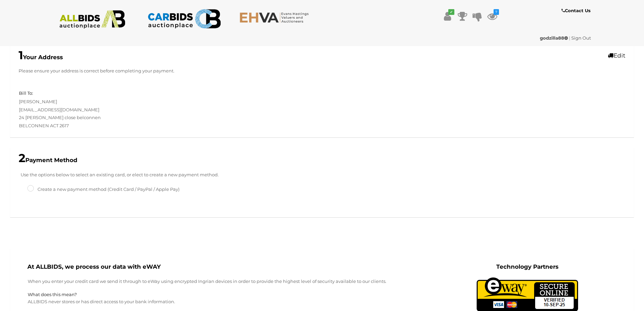 The image size is (644, 311). What do you see at coordinates (219, 281) in the screenshot?
I see `p: When you enter your credit card we send it through to eWay using encrypted Ingrian devices in ord...` at bounding box center [219, 281].